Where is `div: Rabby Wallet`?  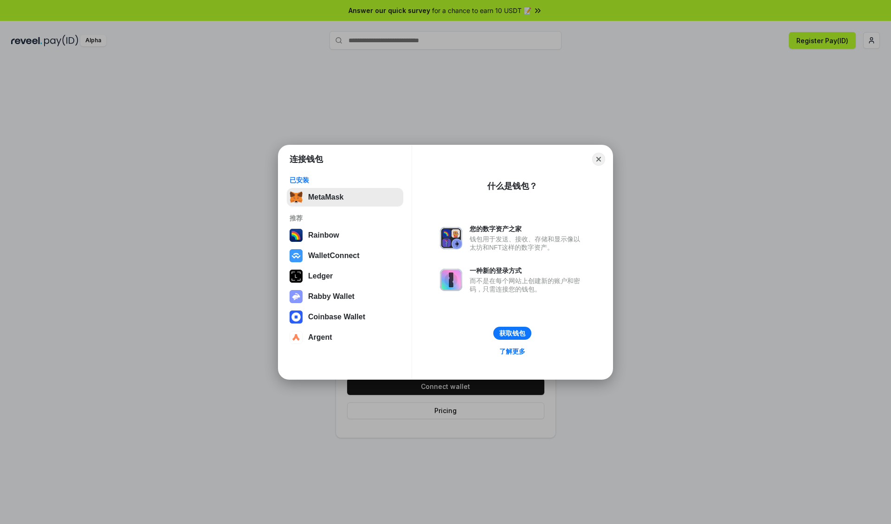
div: Rabby Wallet is located at coordinates (331, 297).